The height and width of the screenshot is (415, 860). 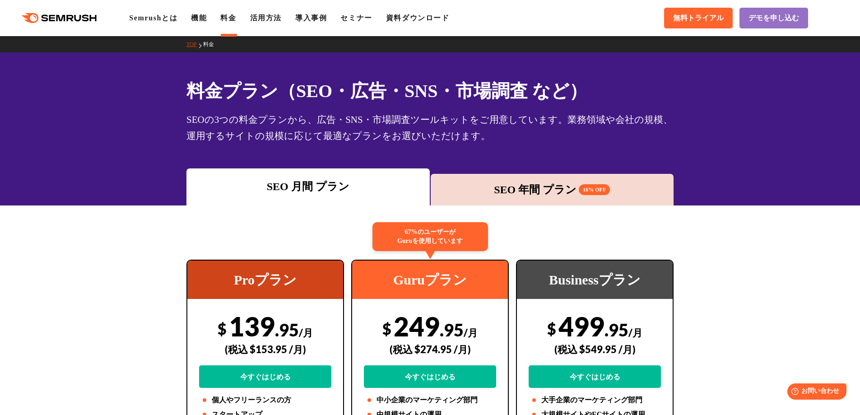 I want to click on a: Semrushとは, so click(x=153, y=18).